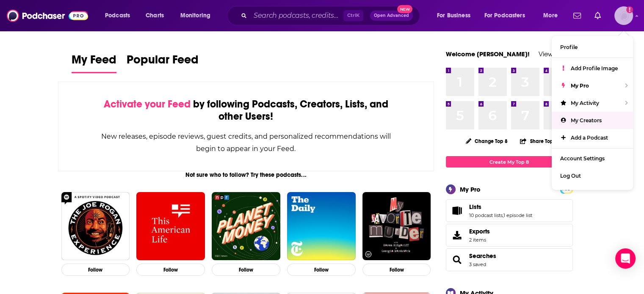 The height and width of the screenshot is (294, 644). Describe the element at coordinates (246, 226) in the screenshot. I see `a: Planet Money` at that location.